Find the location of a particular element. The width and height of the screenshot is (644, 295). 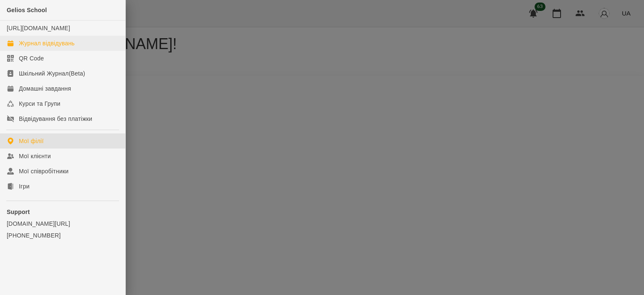

div: Курси та Групи is located at coordinates (39, 104).